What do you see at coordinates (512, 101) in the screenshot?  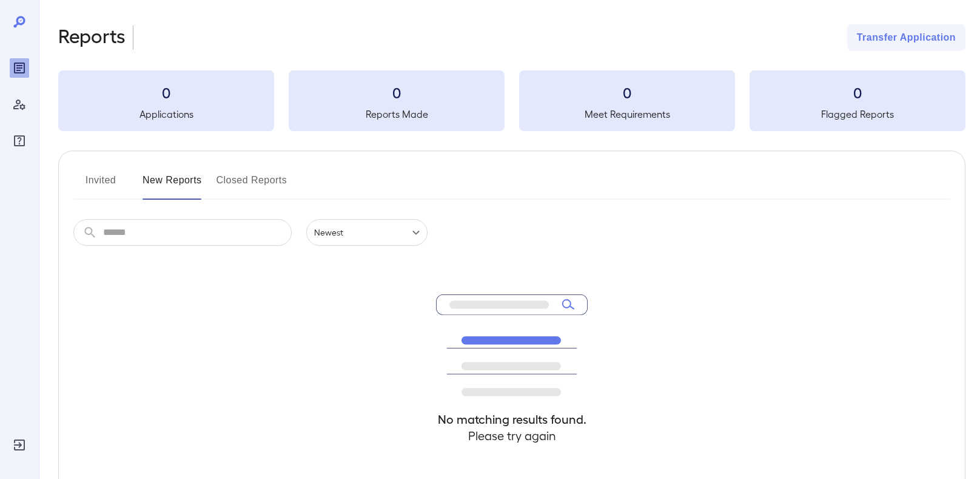 I see `summary: 0Applications0Reports Made0Meet Requirements0Flagged Reports` at bounding box center [512, 101].